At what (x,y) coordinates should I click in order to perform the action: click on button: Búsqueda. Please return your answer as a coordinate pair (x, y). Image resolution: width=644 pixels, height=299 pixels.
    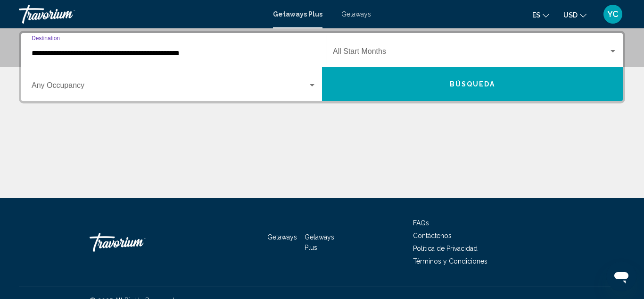
    Looking at the image, I should click on (473, 84).